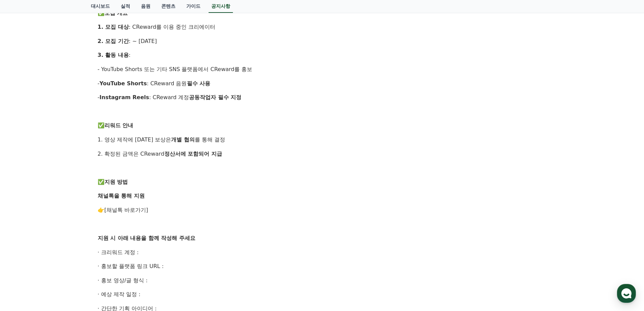  Describe the element at coordinates (215, 97) in the screenshot. I see `strong: 공동작업자 필수 지정` at that location.